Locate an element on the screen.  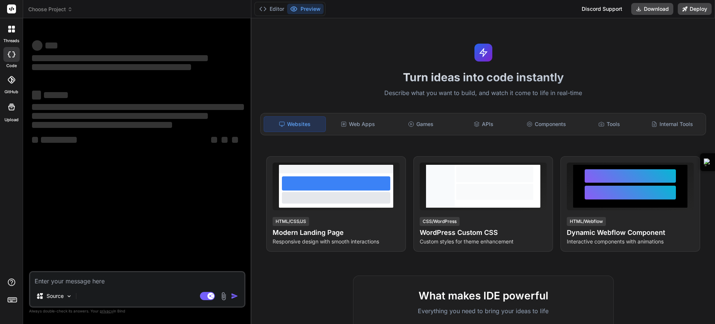
div: APIs is located at coordinates (484, 124).